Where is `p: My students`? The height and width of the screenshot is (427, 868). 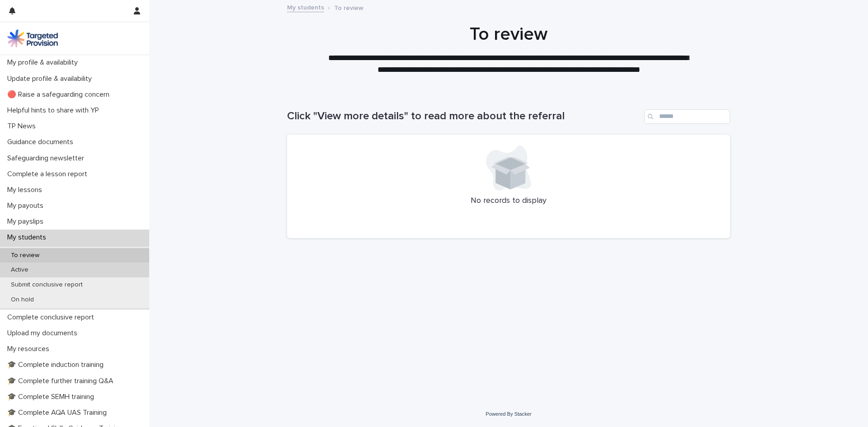 p: My students is located at coordinates (29, 237).